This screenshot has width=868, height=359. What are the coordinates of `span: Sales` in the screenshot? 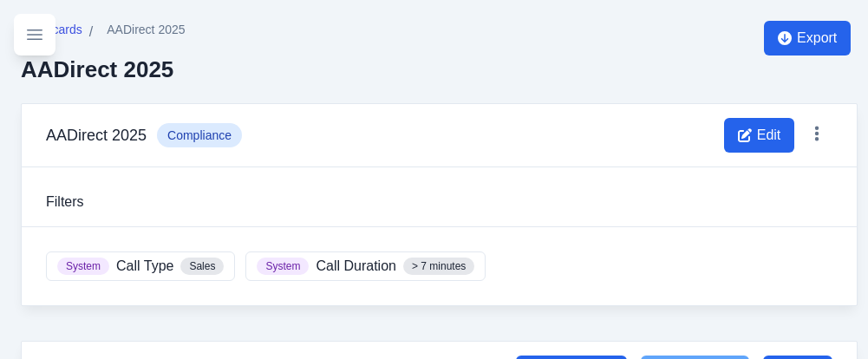 It's located at (202, 267).